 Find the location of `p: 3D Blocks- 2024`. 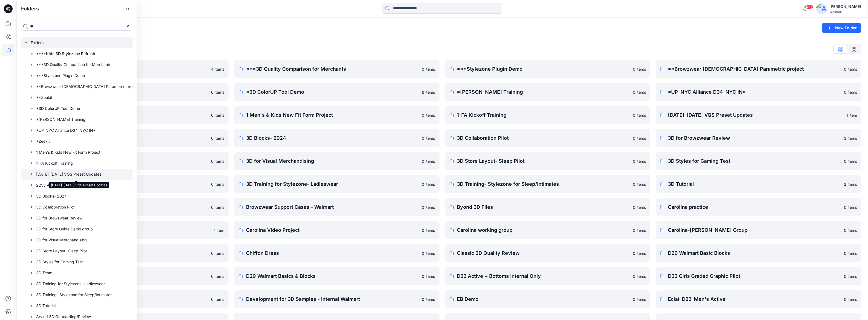

p: 3D Blocks- 2024 is located at coordinates (332, 138).